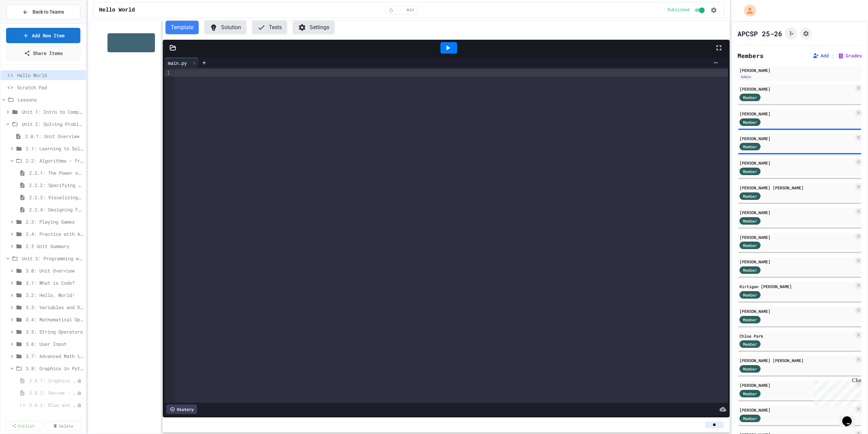  Describe the element at coordinates (806, 33) in the screenshot. I see `button: Assignment Settings` at that location.